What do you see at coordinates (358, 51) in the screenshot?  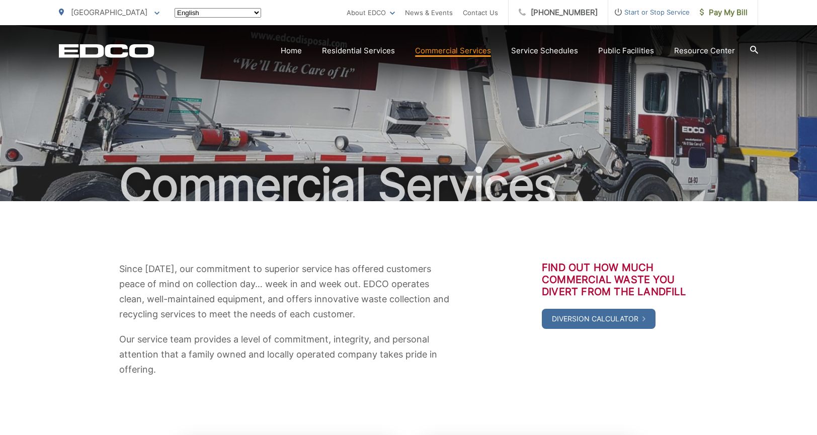 I see `a: Residential Services` at bounding box center [358, 51].